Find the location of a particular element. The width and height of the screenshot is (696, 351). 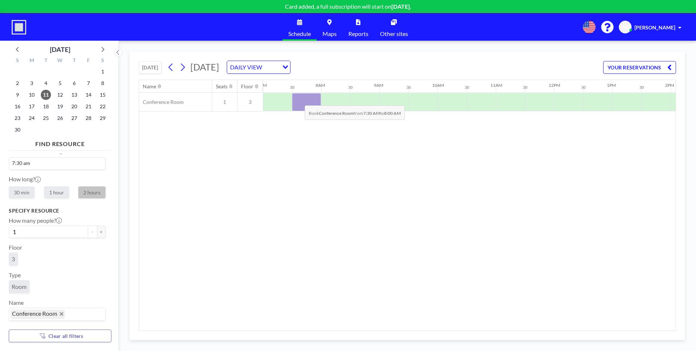

label: How many people? is located at coordinates (35, 221).